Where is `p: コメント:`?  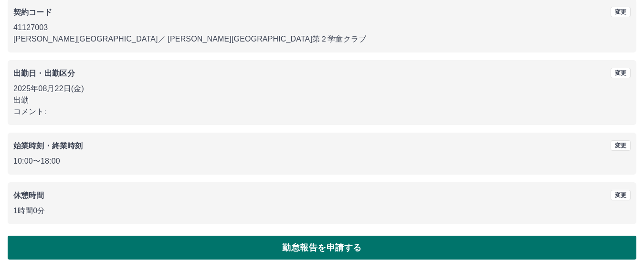
p: コメント: is located at coordinates (322, 112).